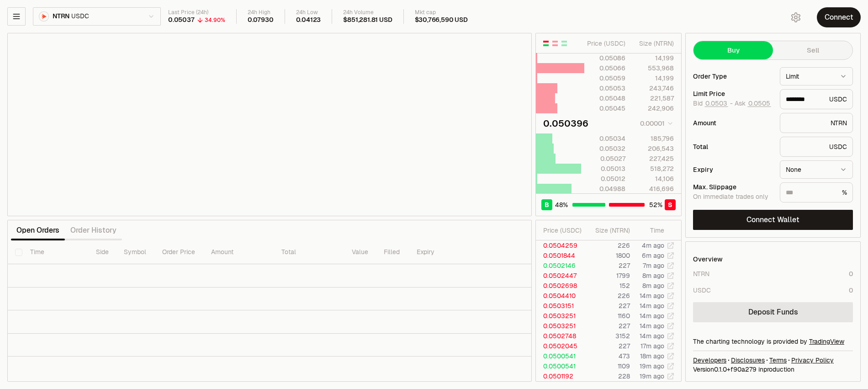 The height and width of the screenshot is (389, 868). What do you see at coordinates (656, 123) in the screenshot?
I see `button: 0.00001` at bounding box center [656, 123].